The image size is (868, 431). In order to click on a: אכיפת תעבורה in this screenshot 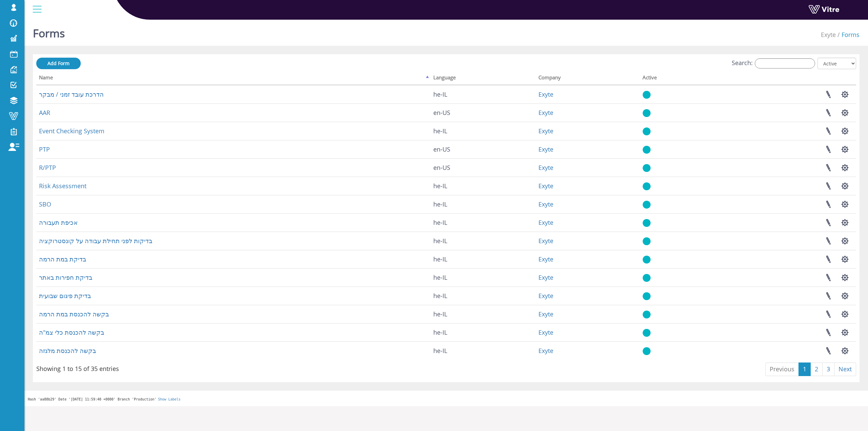, I will do `click(58, 223)`.